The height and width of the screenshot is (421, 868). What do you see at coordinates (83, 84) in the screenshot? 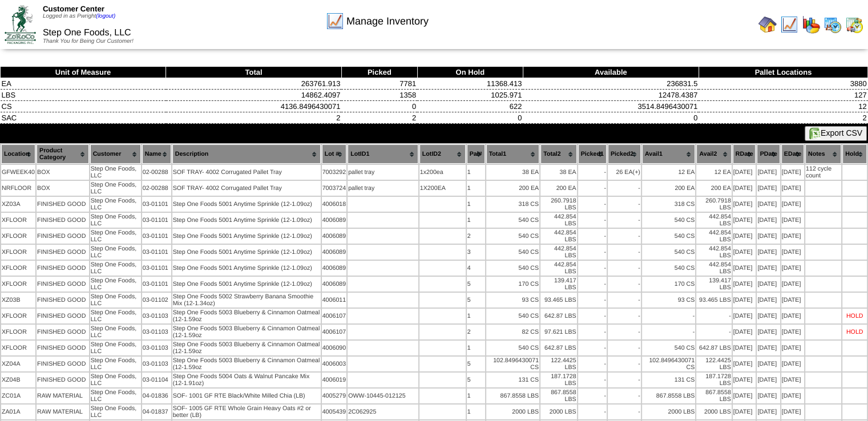
I see `td: EA` at bounding box center [83, 84].